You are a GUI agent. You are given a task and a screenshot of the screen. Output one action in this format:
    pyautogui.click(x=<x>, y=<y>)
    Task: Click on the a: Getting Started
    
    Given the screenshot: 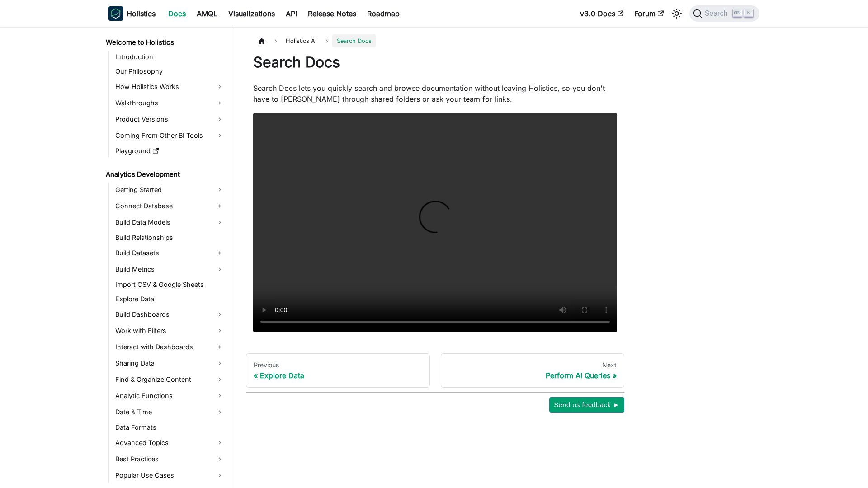 What is the action you would take?
    pyautogui.click(x=169, y=190)
    